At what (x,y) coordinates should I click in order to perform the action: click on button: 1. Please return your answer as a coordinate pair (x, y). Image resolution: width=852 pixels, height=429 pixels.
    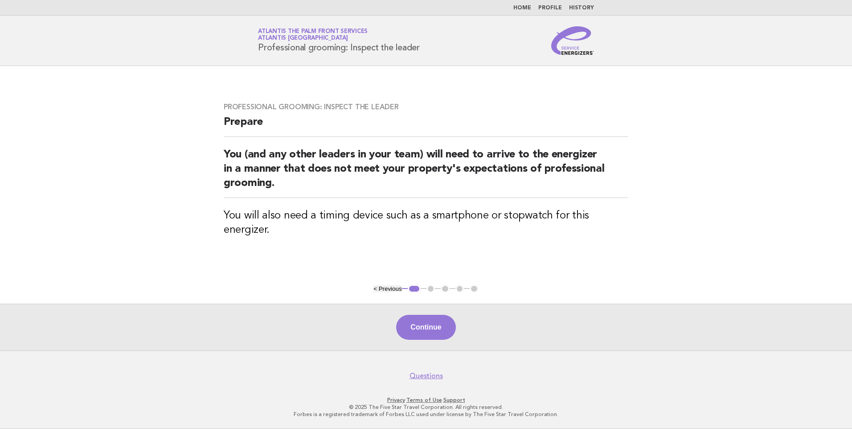
    Looking at the image, I should click on (414, 289).